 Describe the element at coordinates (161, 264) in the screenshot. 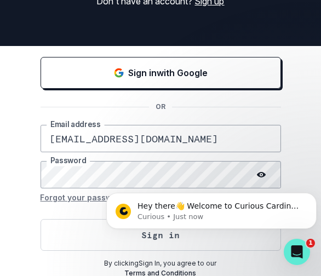

I see `p: By clicking Sign In , you agree to our` at that location.